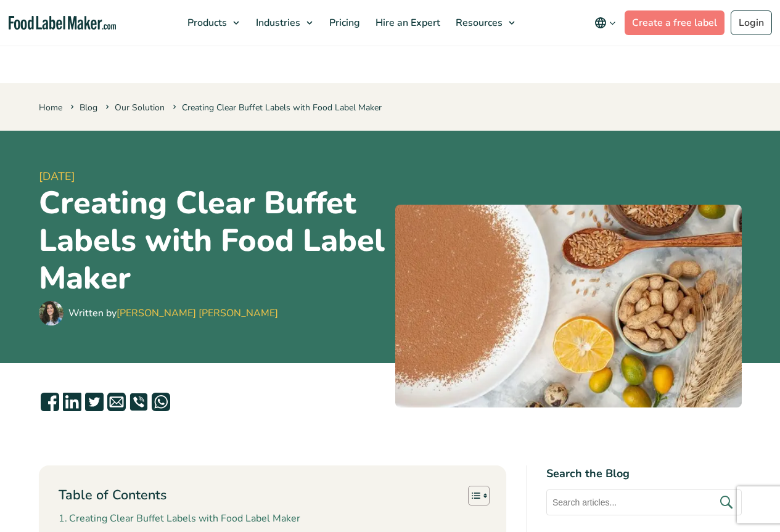 This screenshot has height=532, width=780. Describe the element at coordinates (473, 496) in the screenshot. I see `a: Toggle Table of Content` at that location.